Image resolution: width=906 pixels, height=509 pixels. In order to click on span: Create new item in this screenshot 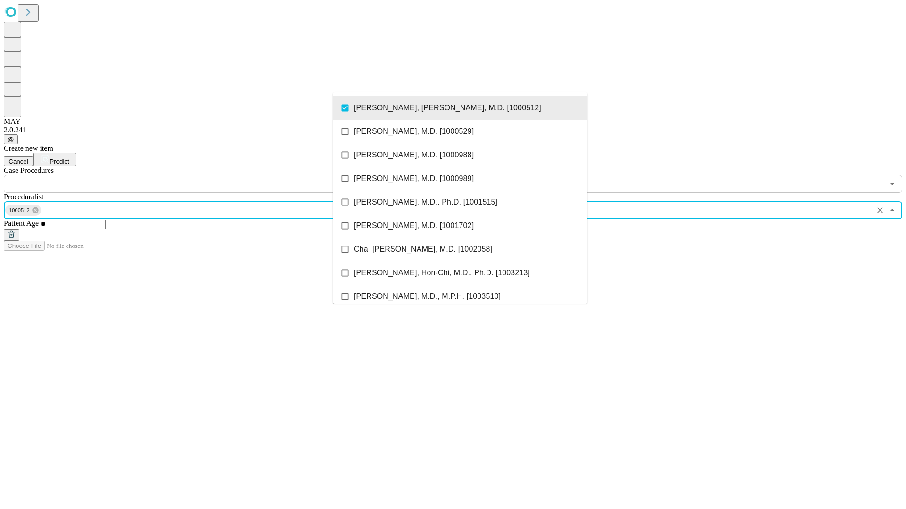, I will do `click(28, 148)`.